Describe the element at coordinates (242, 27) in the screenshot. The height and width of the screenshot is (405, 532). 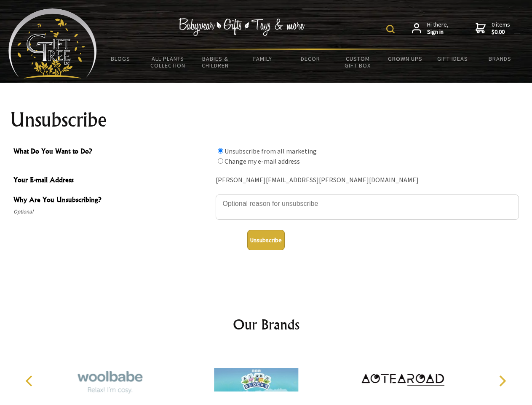
I see `img: Babywear - Gifts - Toys & more` at that location.